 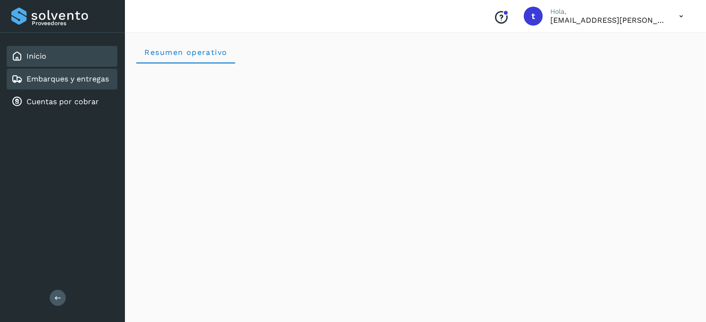 What do you see at coordinates (62, 102) in the screenshot?
I see `div: Cuentas por cobrar` at bounding box center [62, 102].